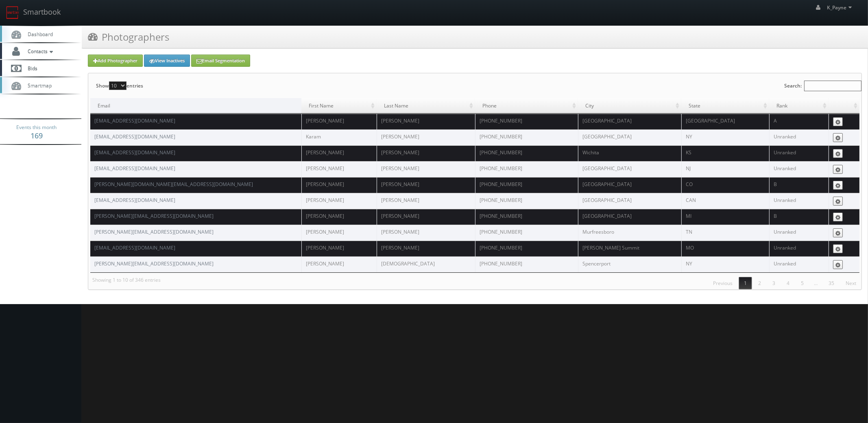 This screenshot has width=868, height=423. What do you see at coordinates (823, 85) in the screenshot?
I see `label: Search:` at bounding box center [823, 85].